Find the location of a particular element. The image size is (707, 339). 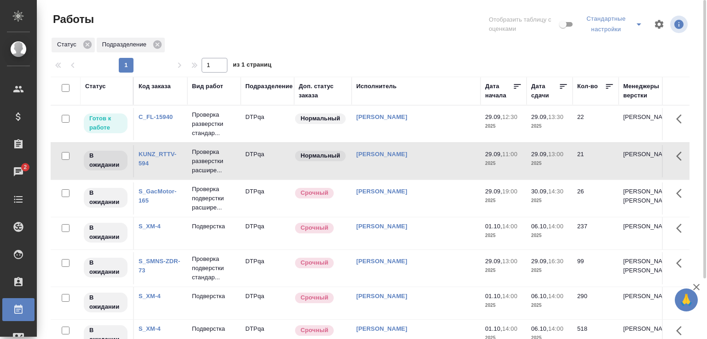

p: 12:30 is located at coordinates (509, 117).